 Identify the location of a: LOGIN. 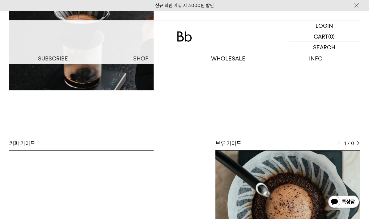
(324, 26).